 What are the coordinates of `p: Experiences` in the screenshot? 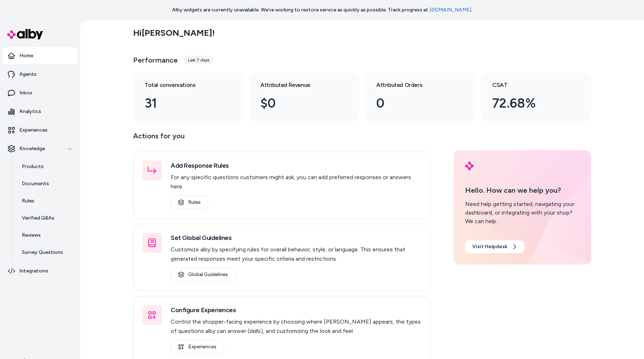 It's located at (33, 130).